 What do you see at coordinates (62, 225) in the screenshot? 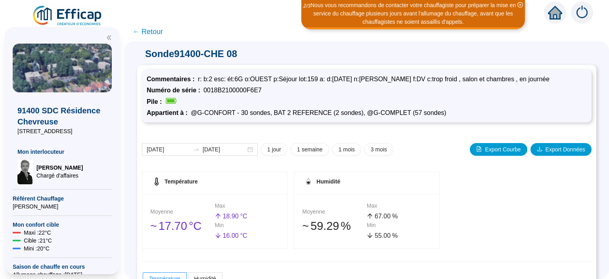
I see `span: Mon confort cible` at bounding box center [62, 225].